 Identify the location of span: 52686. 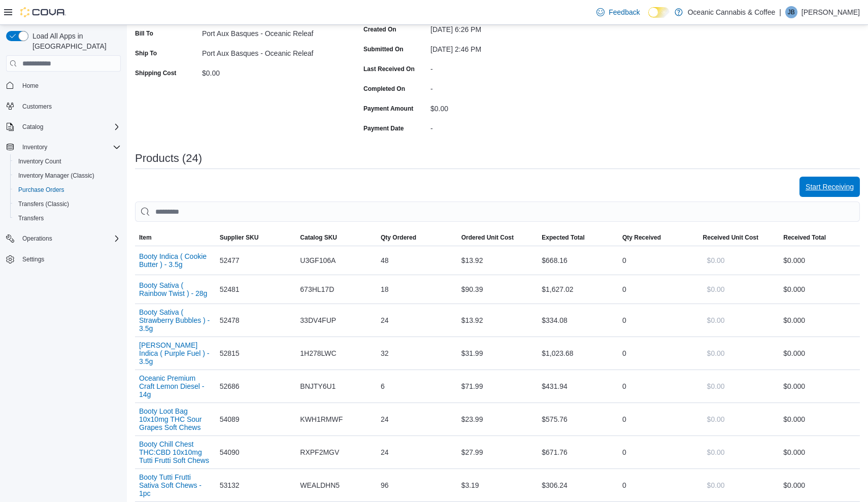
(230, 386).